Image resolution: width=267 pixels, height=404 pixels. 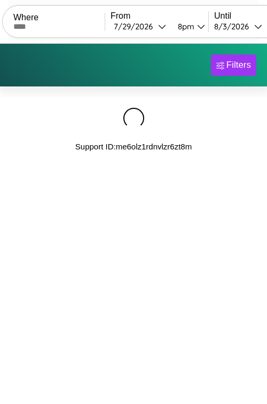 What do you see at coordinates (59, 18) in the screenshot?
I see `label: Where` at bounding box center [59, 18].